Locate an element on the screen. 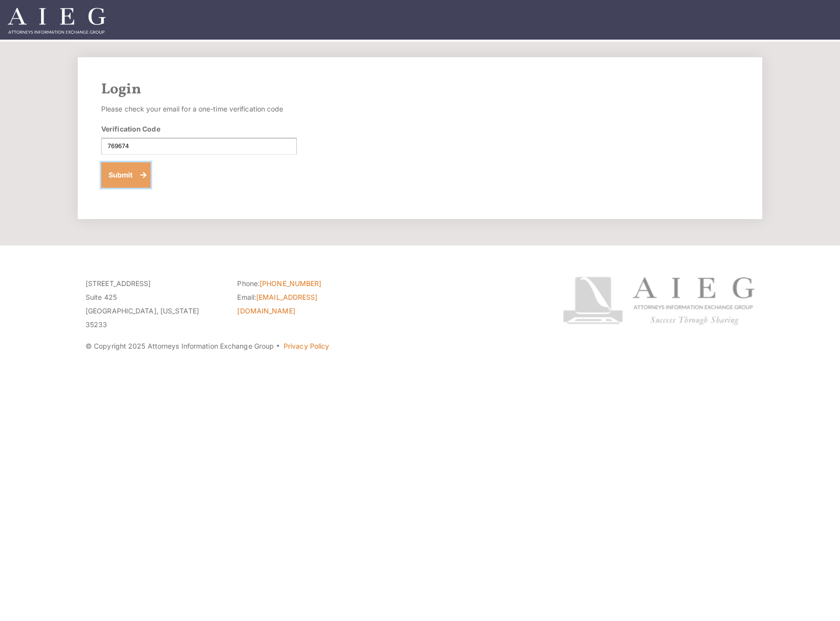 The height and width of the screenshot is (621, 840). label: Verification Code is located at coordinates (131, 129).